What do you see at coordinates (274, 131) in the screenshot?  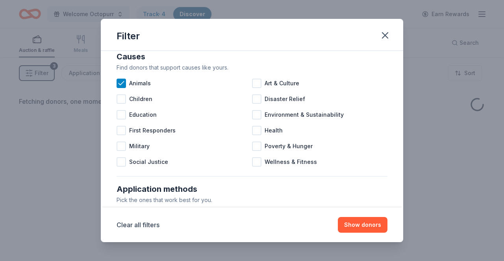 I see `span: Health` at bounding box center [274, 131].